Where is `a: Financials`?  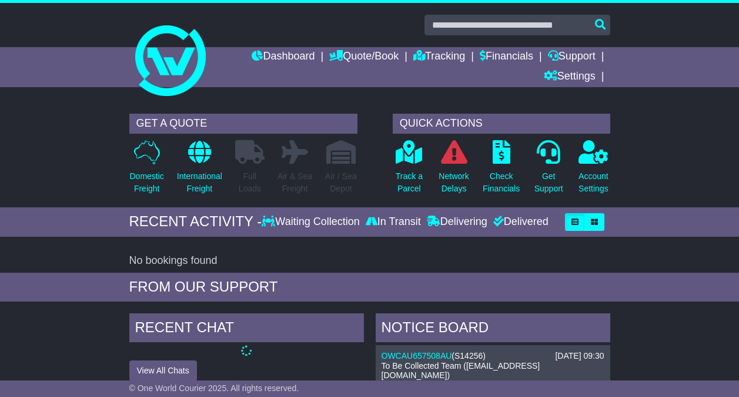 a: Financials is located at coordinates (507, 57).